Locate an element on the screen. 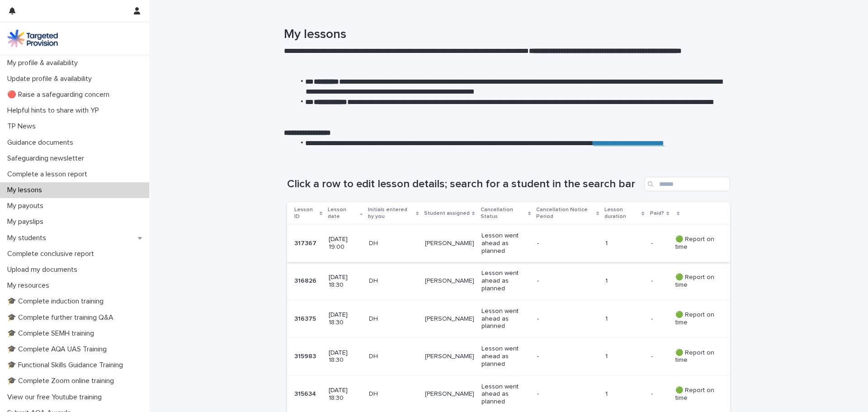  p: Upload my documents is located at coordinates (44, 270).